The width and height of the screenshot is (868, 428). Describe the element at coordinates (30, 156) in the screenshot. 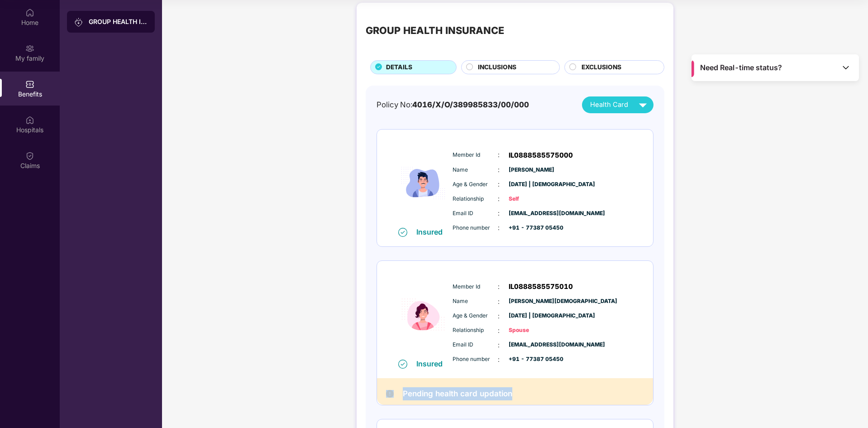

I see `img: svg+xml;base64,PHN2ZyBpZD0iQ2xhaW0iIHhtbG5zPSJodHRwOi8vd3d3LnczLm9yZy8yMDAwL3N2ZyIgd2lkdGg9IjIwIi...` at that location.